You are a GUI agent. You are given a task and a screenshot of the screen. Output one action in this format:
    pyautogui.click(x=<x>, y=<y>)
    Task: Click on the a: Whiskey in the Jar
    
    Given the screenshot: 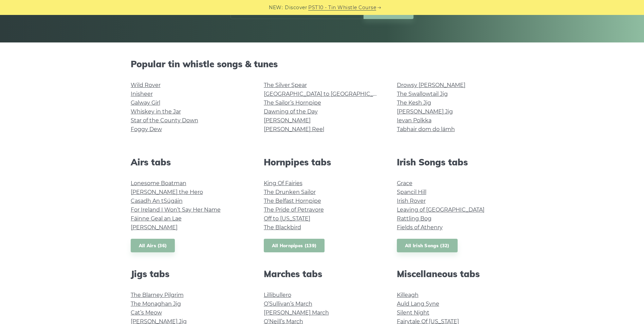 What is the action you would take?
    pyautogui.click(x=156, y=111)
    